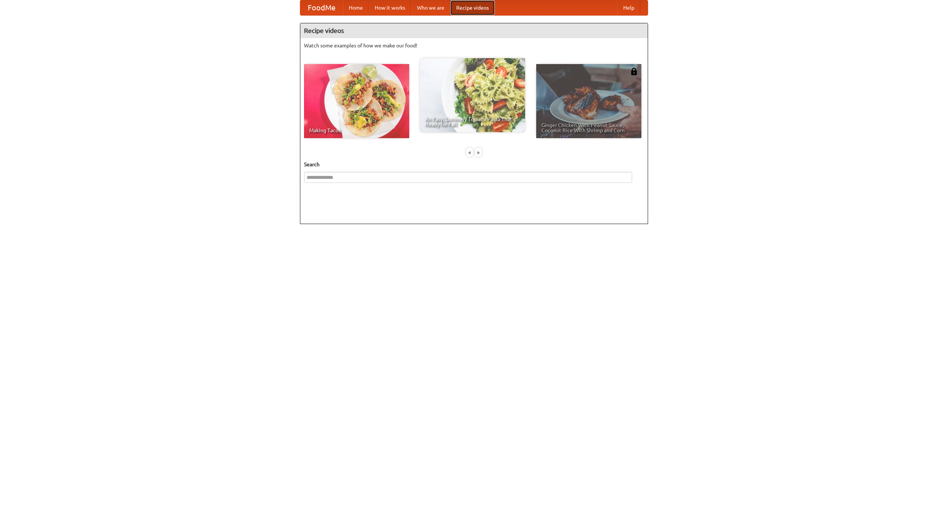 The image size is (948, 524). Describe the element at coordinates (390, 8) in the screenshot. I see `a: How it works` at that location.